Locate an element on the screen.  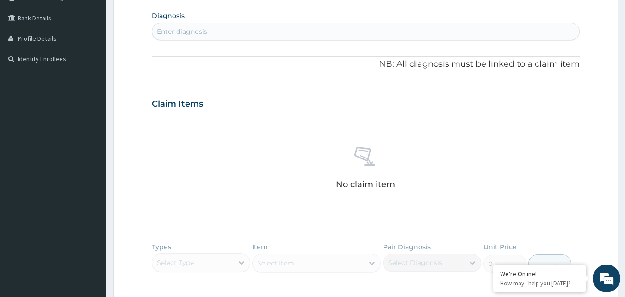
p: NB: All diagnosis must be linked to a claim item is located at coordinates (366, 64).